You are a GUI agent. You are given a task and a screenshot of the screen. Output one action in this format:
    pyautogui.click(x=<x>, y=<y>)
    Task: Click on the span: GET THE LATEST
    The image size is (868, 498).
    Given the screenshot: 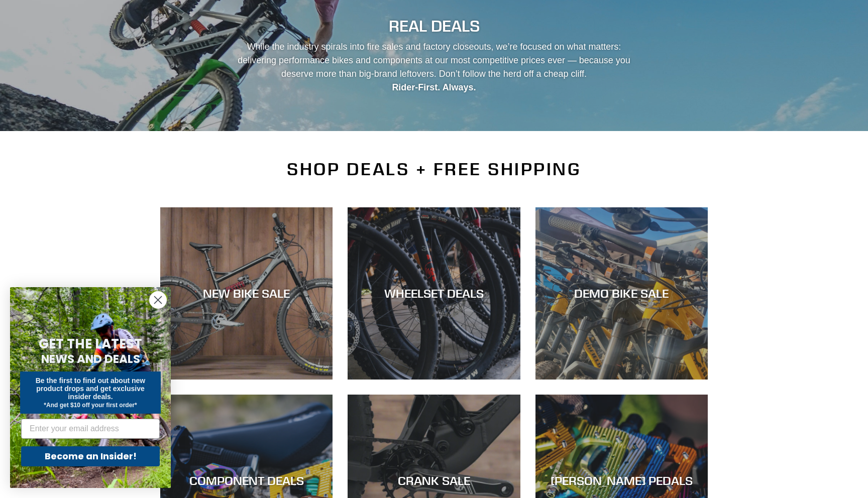 What is the action you would take?
    pyautogui.click(x=91, y=344)
    